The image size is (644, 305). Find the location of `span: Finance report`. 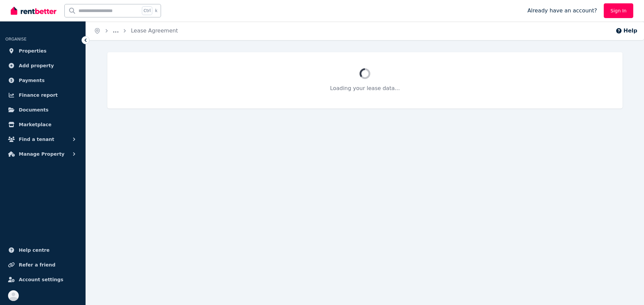

span: Finance report is located at coordinates (38, 95).